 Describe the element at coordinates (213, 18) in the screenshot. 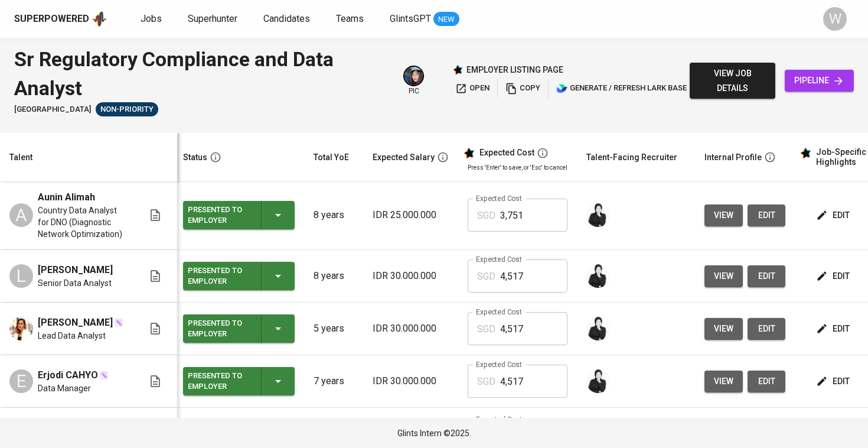

I see `span: Superhunter` at that location.